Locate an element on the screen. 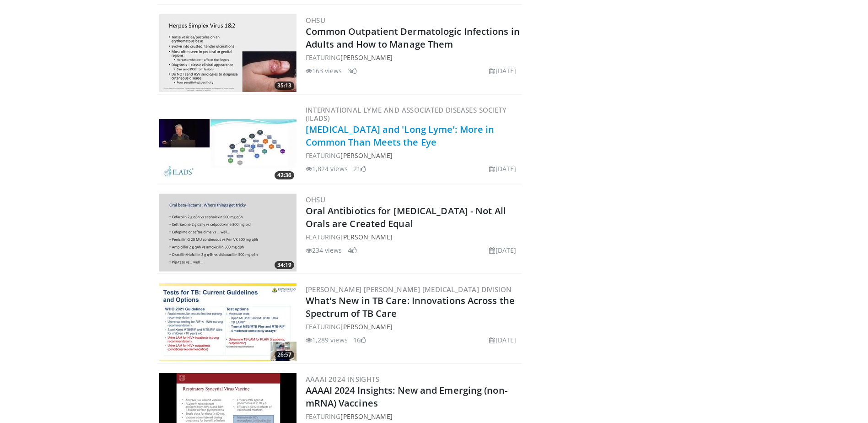 The image size is (868, 423). a: AAAAI 2024 Insights is located at coordinates (343, 379).